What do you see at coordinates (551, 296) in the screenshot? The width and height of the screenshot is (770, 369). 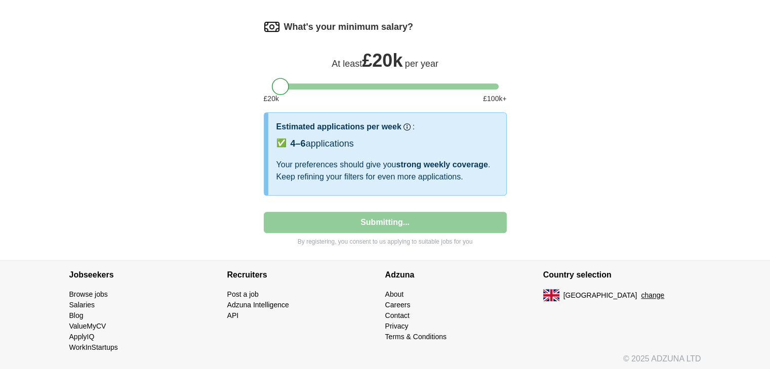 I see `img: UK flag` at bounding box center [551, 296].